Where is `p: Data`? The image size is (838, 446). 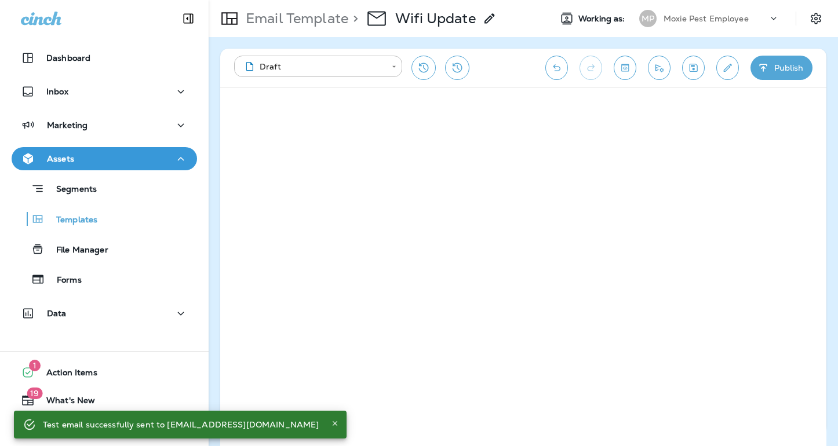 p: Data is located at coordinates (57, 313).